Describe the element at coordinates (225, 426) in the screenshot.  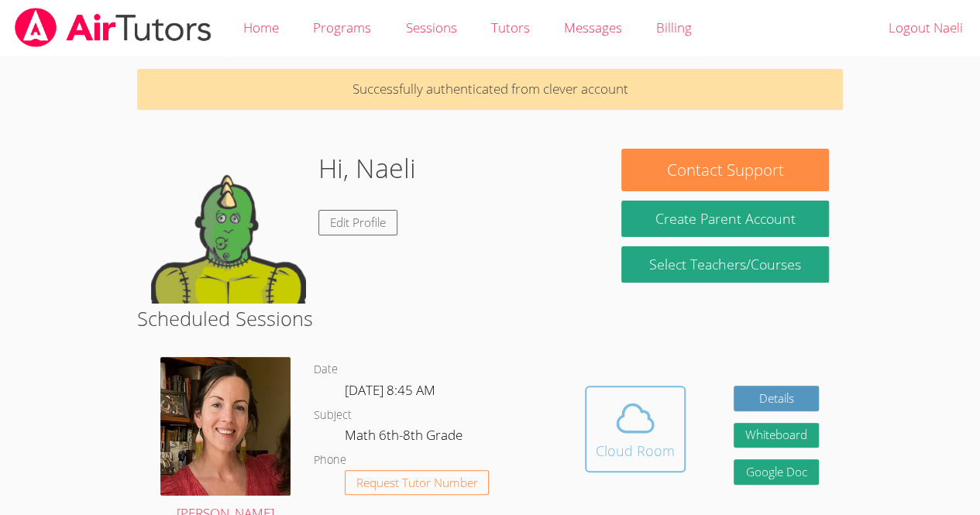
I see `img: IMG_4957.jpeg` at that location.